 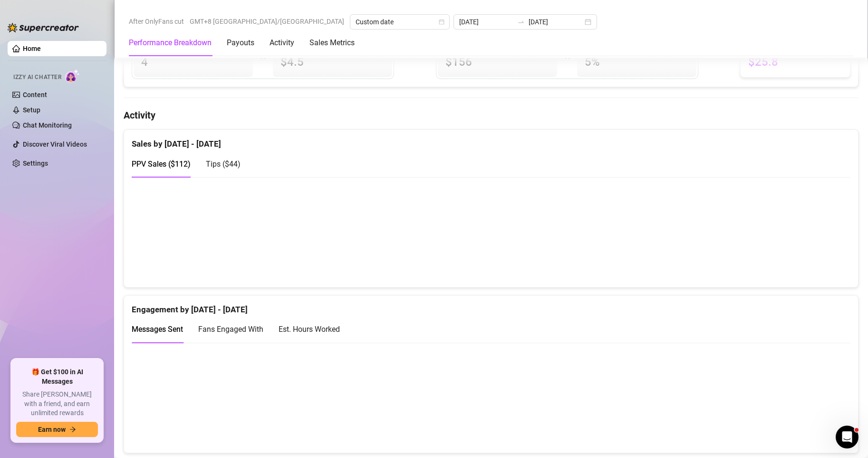 I want to click on div: Activity, so click(x=282, y=43).